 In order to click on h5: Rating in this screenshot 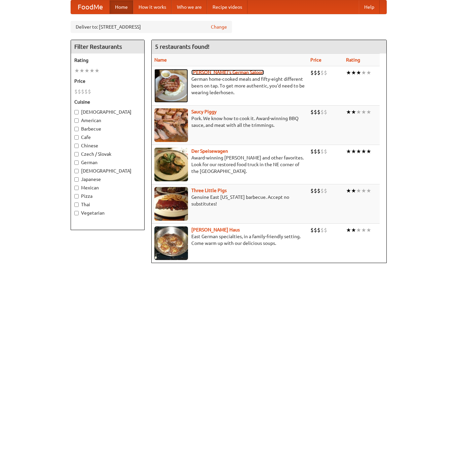, I will do `click(107, 60)`.